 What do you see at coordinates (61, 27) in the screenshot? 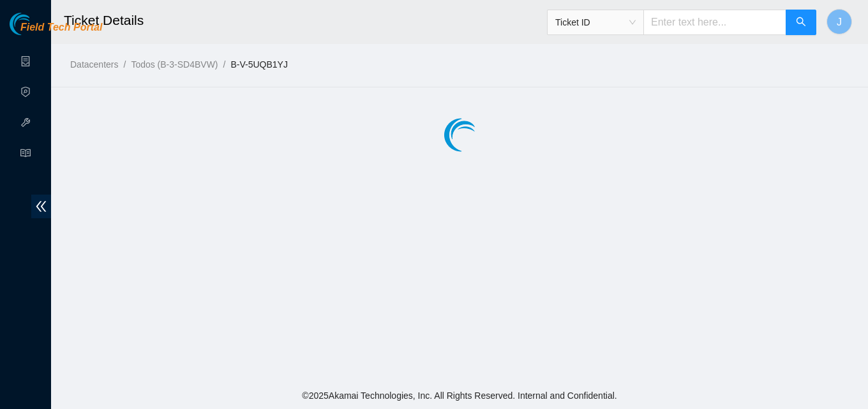
I see `span: Field Tech Portal` at bounding box center [61, 27].